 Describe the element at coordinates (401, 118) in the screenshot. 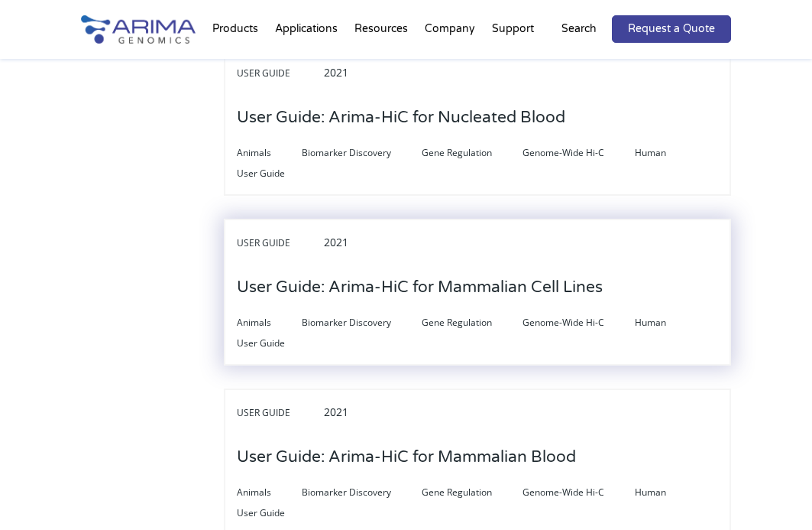

I see `h3: User Guide: Arima-HiC for Nucleated Blood` at that location.